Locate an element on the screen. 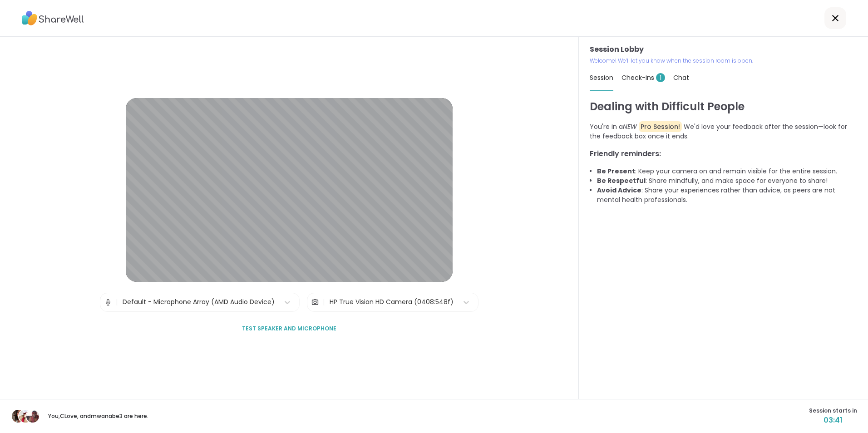 The width and height of the screenshot is (868, 433). li: : Share your experiences rather than advice, as peers are not mental health professionals. is located at coordinates (727, 195).